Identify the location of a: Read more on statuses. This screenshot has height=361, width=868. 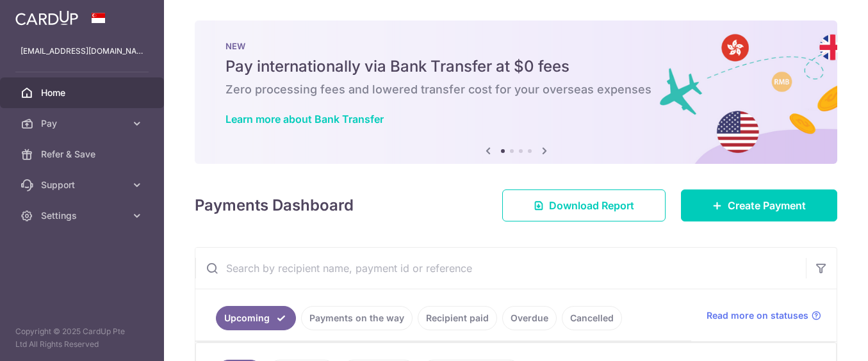
(764, 316).